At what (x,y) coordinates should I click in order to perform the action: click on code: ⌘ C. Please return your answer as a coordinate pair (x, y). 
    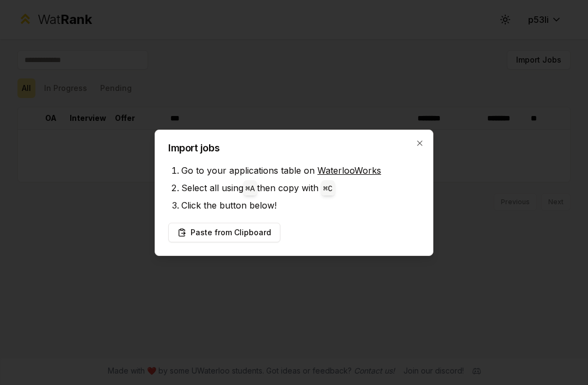
    Looking at the image, I should click on (328, 189).